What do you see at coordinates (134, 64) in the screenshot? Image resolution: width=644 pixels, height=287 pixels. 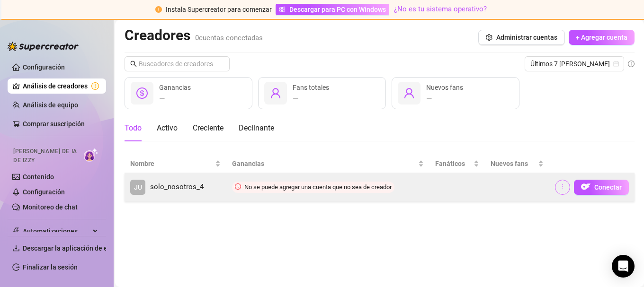 I see `span: buscar` at bounding box center [134, 64].